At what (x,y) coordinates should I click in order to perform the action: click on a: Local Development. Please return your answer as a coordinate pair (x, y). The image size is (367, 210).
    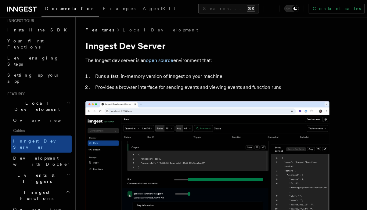
    Looking at the image, I should click on (160, 30).